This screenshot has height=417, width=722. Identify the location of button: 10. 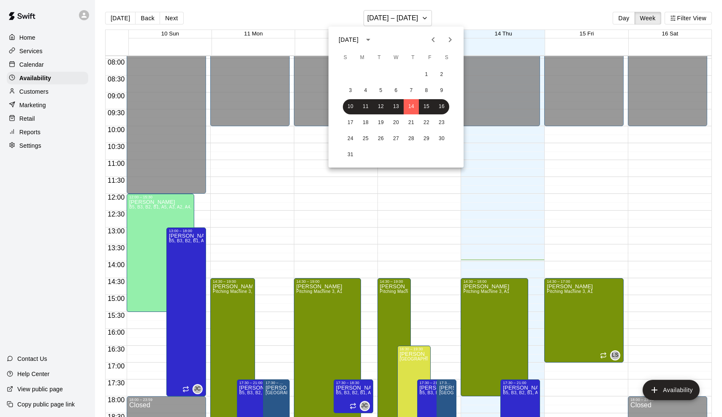
(350, 107).